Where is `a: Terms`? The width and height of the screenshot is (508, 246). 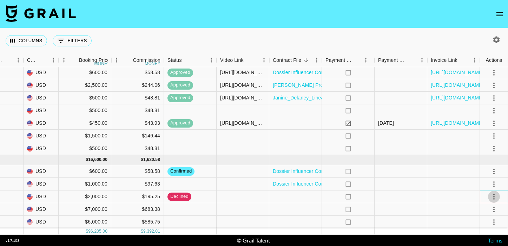
a: Terms is located at coordinates (495, 240).